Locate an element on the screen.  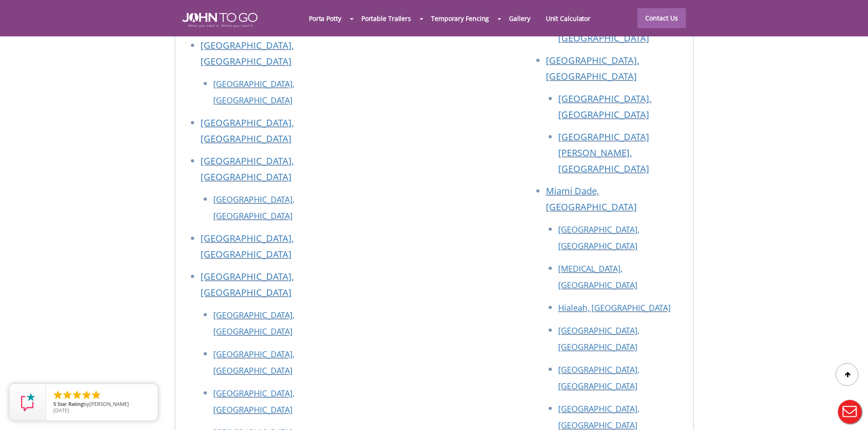
span: 5 is located at coordinates (55, 404).